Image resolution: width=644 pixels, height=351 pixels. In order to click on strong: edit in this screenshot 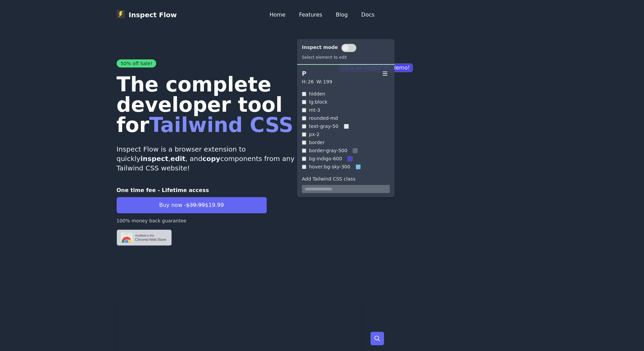, I will do `click(178, 159)`.